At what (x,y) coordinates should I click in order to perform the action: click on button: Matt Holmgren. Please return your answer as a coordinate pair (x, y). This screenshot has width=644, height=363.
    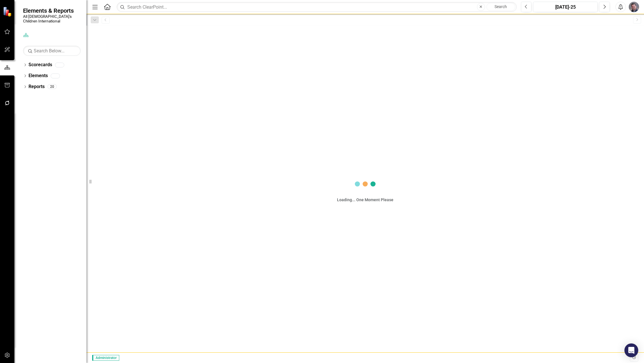
    Looking at the image, I should click on (633, 7).